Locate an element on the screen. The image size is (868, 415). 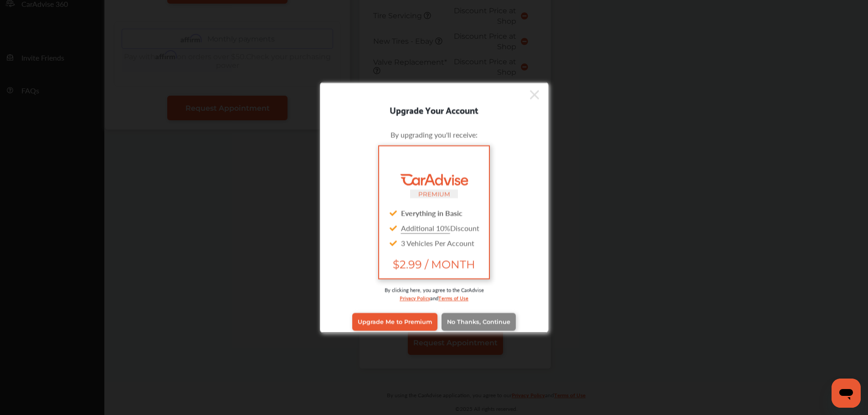
a: Upgrade Me to Premium is located at coordinates (395, 322).